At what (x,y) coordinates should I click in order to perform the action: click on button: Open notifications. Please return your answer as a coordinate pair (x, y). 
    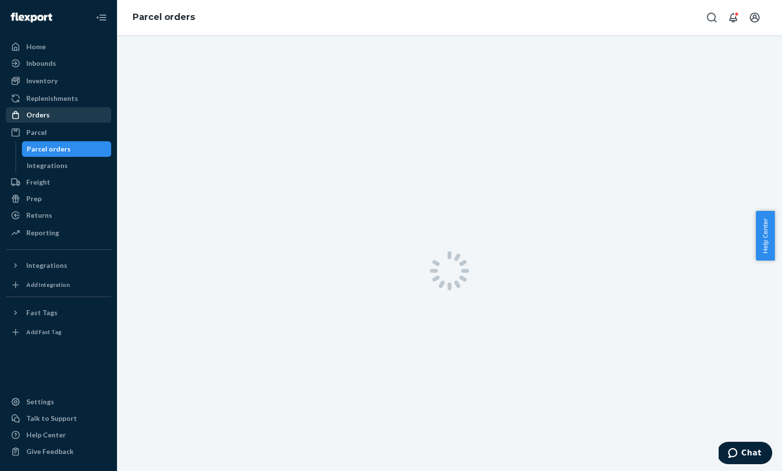
    Looking at the image, I should click on (733, 18).